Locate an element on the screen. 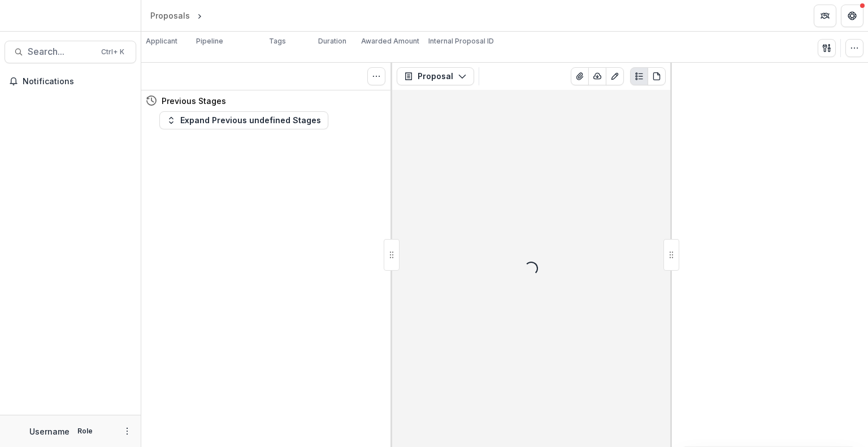 This screenshot has height=447, width=868. p: Duration is located at coordinates (332, 41).